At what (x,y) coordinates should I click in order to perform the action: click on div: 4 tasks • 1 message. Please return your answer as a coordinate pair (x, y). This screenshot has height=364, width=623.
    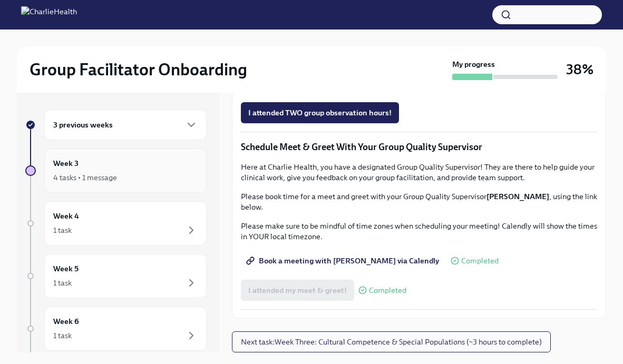
    Looking at the image, I should click on (85, 178).